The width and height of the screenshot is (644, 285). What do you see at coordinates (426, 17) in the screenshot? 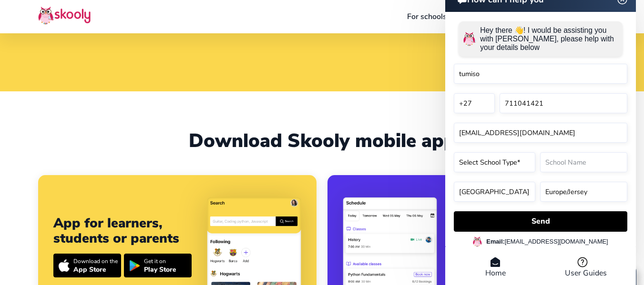
I see `a: For schools` at bounding box center [426, 17].